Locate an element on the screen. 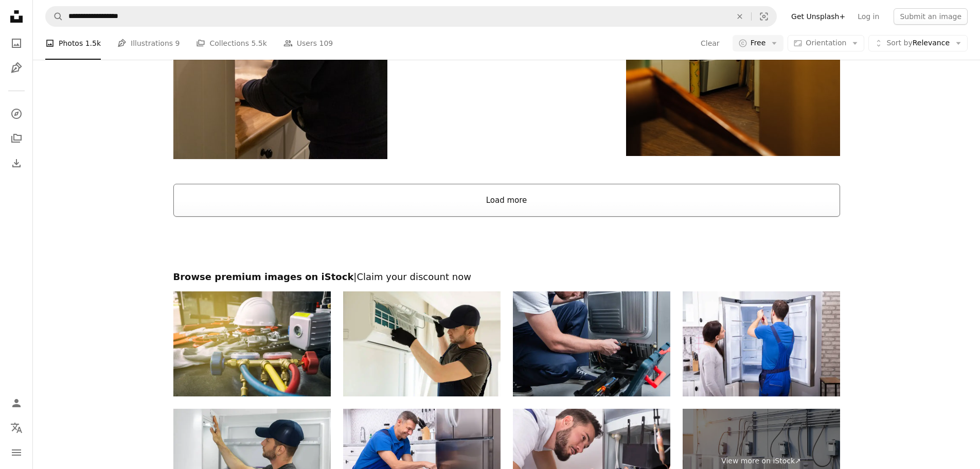  a: Collections is located at coordinates (16, 138).